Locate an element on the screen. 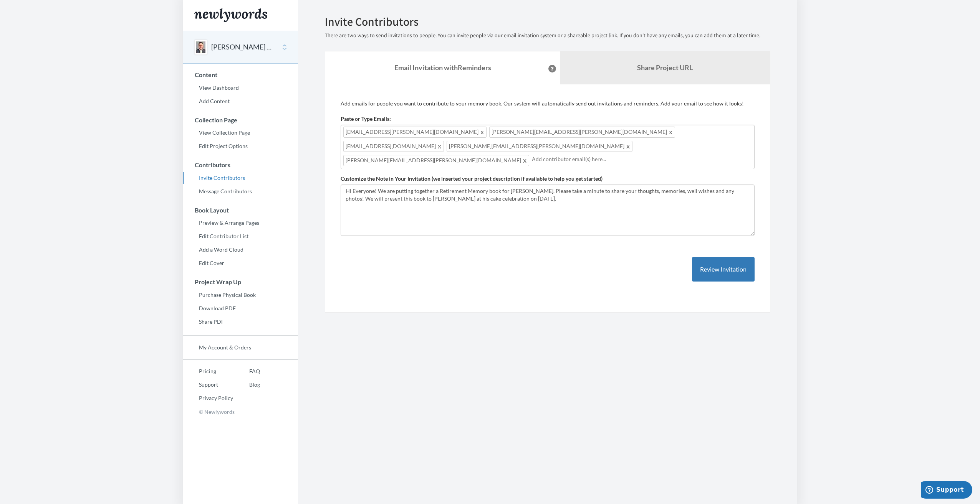 This screenshot has width=980, height=504. a: Blog is located at coordinates (247, 385).